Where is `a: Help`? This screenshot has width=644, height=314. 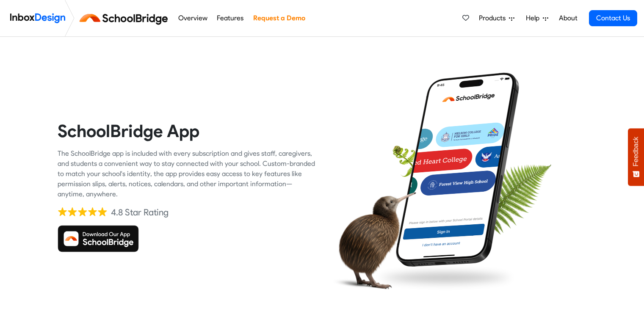 a: Help is located at coordinates (536, 18).